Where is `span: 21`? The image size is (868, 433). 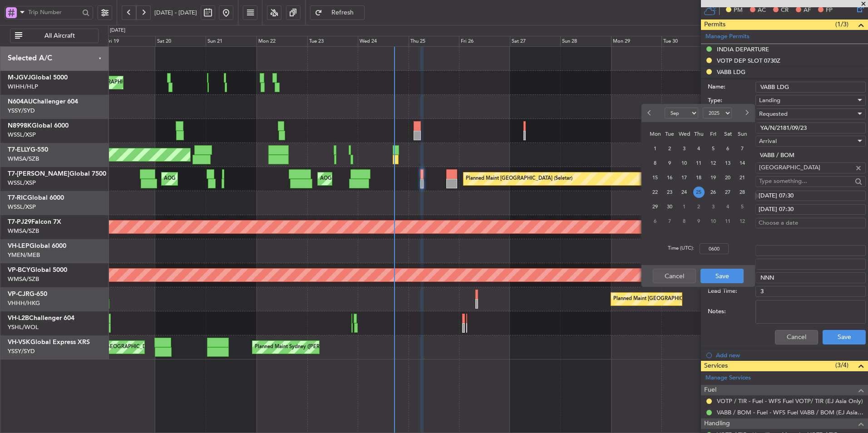
span: 21 is located at coordinates (743, 177).